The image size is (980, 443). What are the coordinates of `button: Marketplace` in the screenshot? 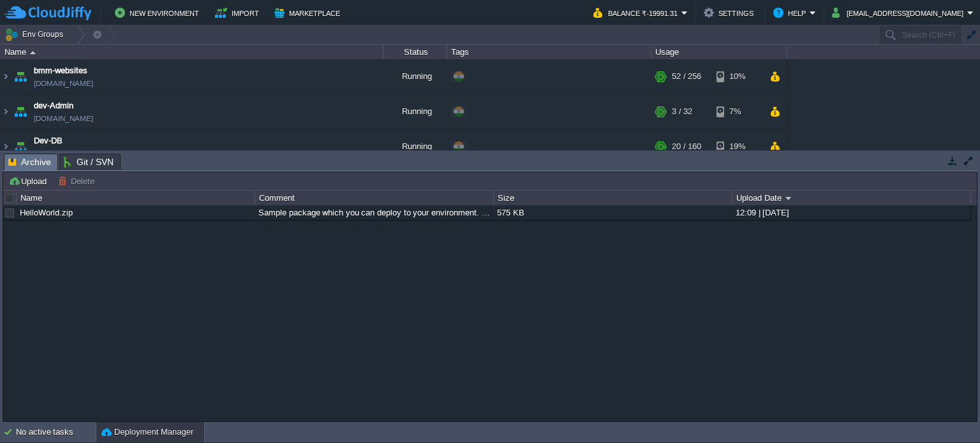 It's located at (309, 13).